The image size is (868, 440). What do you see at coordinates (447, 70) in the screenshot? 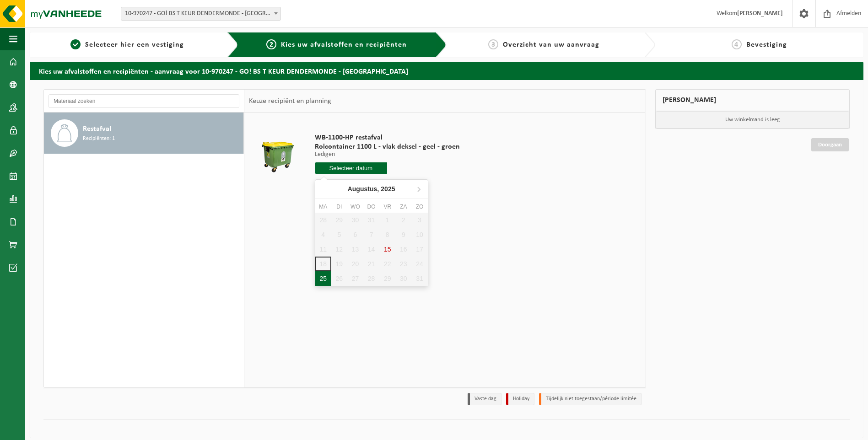
I see `h2: Kies uw afvalstoffen en recipiënten - aanvraag voor 10-970247 - GO! BS T KEUR DENDERMONDE - [GEOG...` at bounding box center [447, 70].